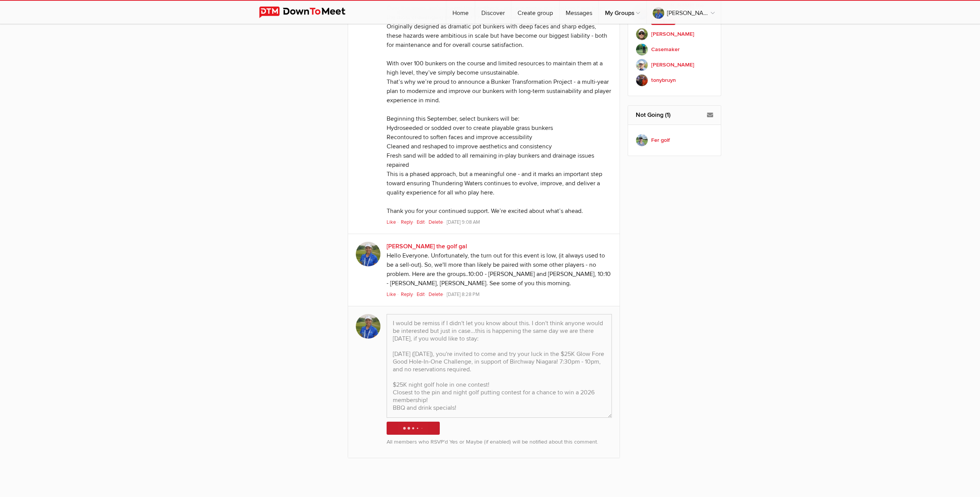 Image resolution: width=980 pixels, height=497 pixels. Describe the element at coordinates (674, 140) in the screenshot. I see `a: Fer golf` at that location.